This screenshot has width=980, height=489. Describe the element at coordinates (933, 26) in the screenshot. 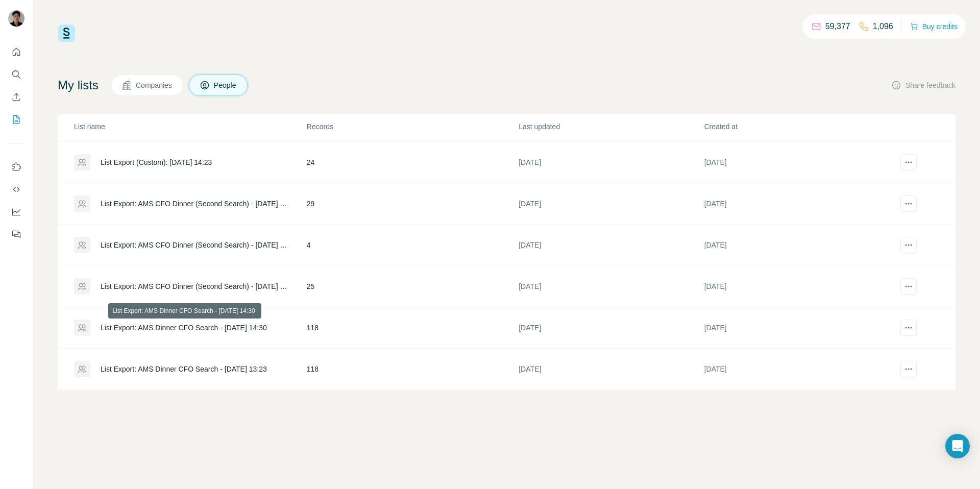

I see `button: Buy credits` at that location.